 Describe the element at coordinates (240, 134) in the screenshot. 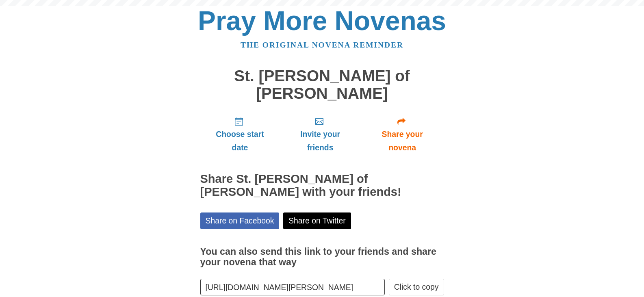

I see `a: Choose start date` at that location.